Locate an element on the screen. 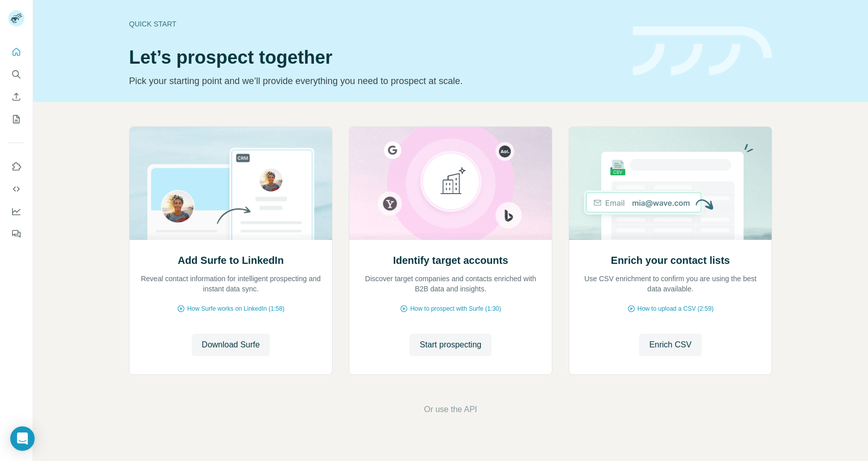 This screenshot has height=461, width=868. span: Start prospecting is located at coordinates (451, 345).